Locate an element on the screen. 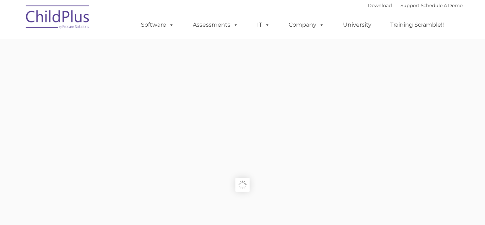 This screenshot has height=225, width=485. a: Training Scramble!! is located at coordinates (417, 25).